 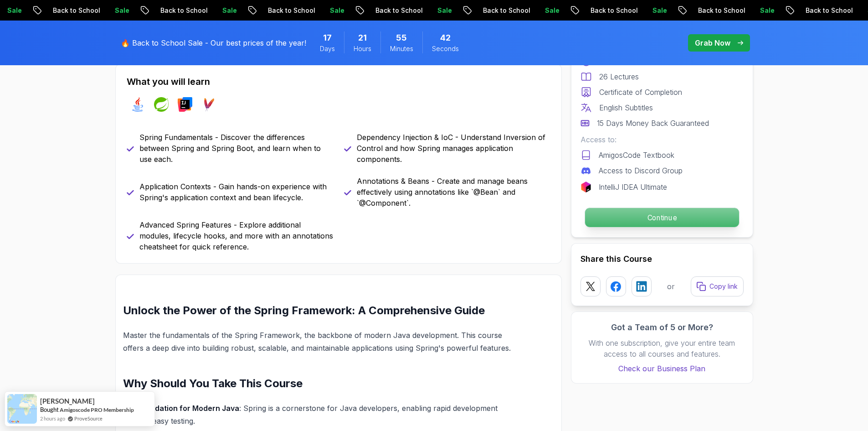 I want to click on p: English Subtitles, so click(x=627, y=108).